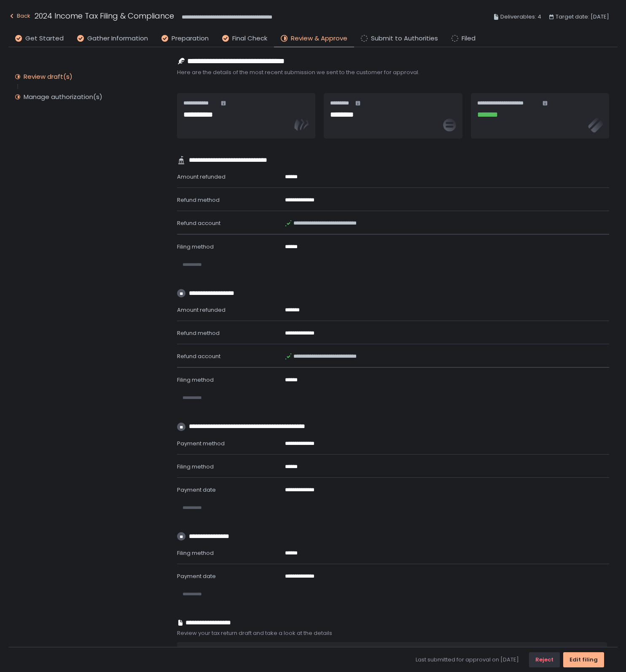 The image size is (626, 672). What do you see at coordinates (584, 660) in the screenshot?
I see `div: Edit filing` at bounding box center [584, 660].